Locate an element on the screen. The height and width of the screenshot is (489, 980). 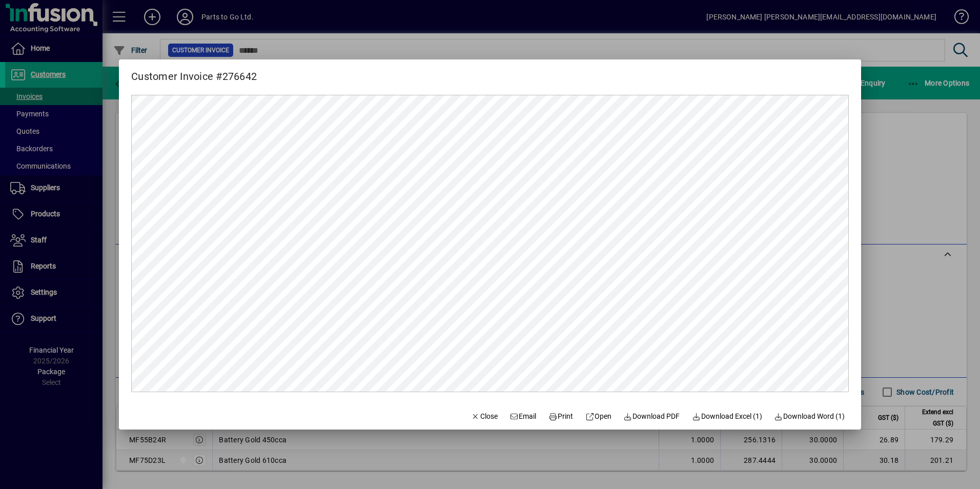
span: Print is located at coordinates (561, 416).